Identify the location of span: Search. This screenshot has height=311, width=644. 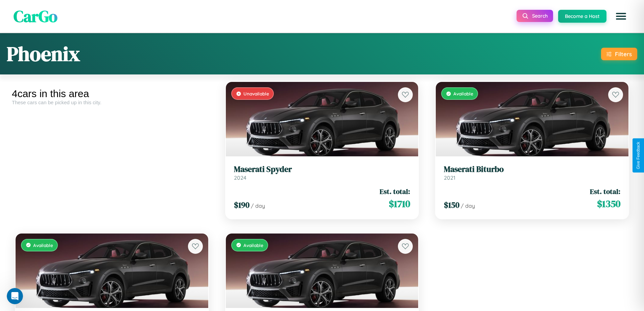
(540, 16).